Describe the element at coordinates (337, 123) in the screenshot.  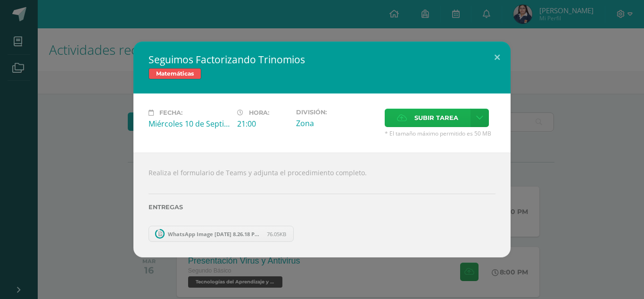
I see `div: Zona` at that location.